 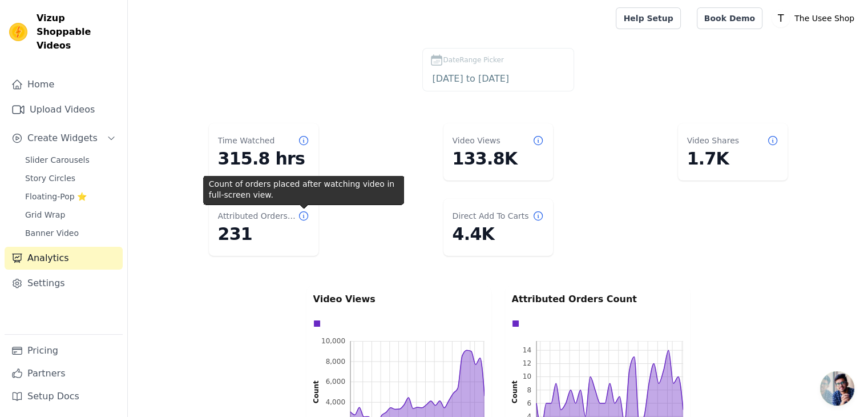 I want to click on text: T, so click(x=781, y=18).